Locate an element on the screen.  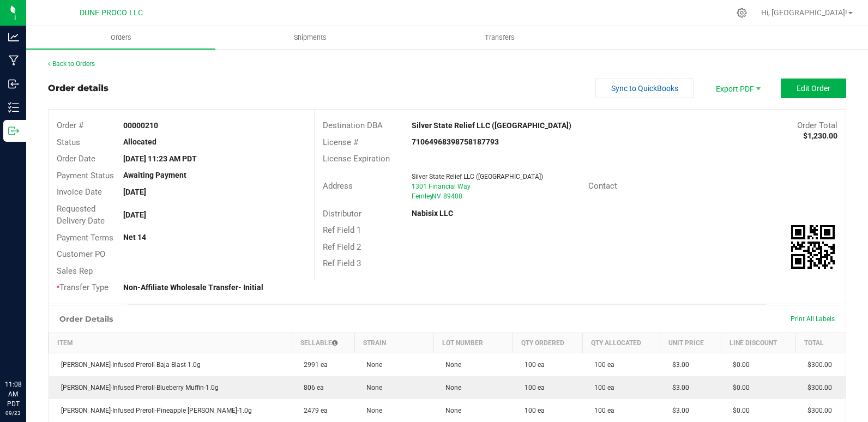
a: Transfers is located at coordinates (499, 38).